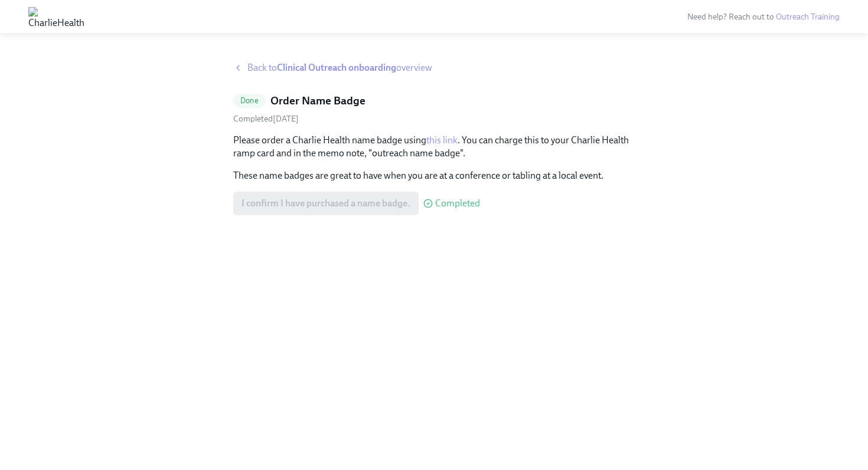 Image resolution: width=868 pixels, height=470 pixels. Describe the element at coordinates (337, 68) in the screenshot. I see `strong: Clinical Outreach onboarding` at that location.